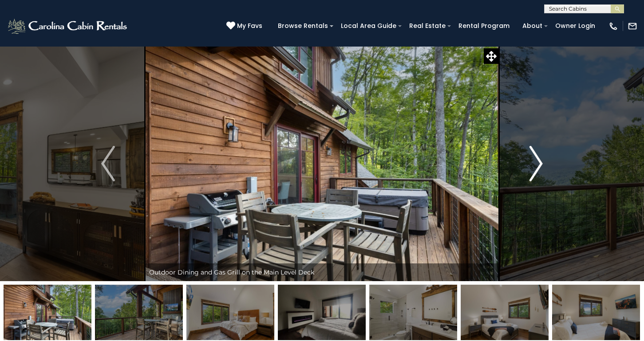 The width and height of the screenshot is (644, 341). What do you see at coordinates (108, 164) in the screenshot?
I see `button: Previous` at bounding box center [108, 164].